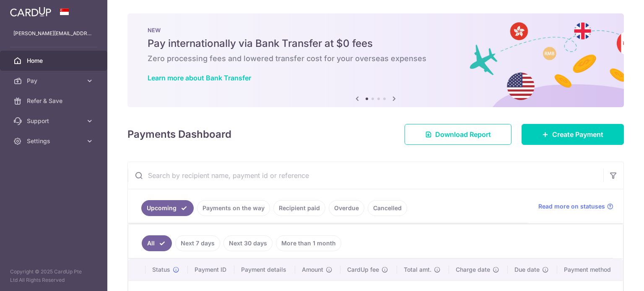 This screenshot has height=291, width=644. Describe the element at coordinates (161, 270) in the screenshot. I see `span: Status` at that location.